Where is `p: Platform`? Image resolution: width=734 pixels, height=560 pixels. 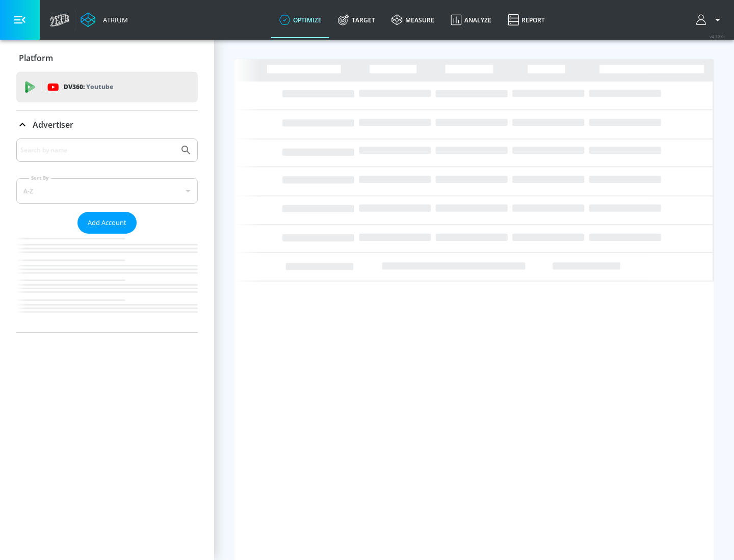
p: Platform is located at coordinates (36, 58).